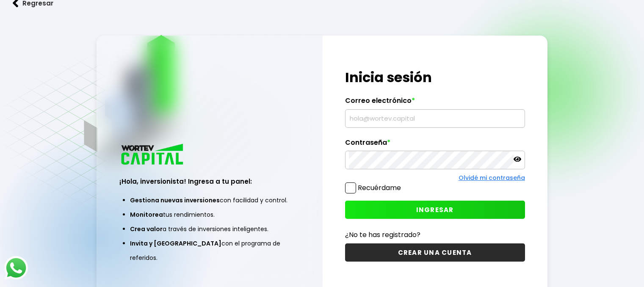 Image resolution: width=644 pixels, height=287 pixels. Describe the element at coordinates (146, 214) in the screenshot. I see `span: Monitorea` at that location.